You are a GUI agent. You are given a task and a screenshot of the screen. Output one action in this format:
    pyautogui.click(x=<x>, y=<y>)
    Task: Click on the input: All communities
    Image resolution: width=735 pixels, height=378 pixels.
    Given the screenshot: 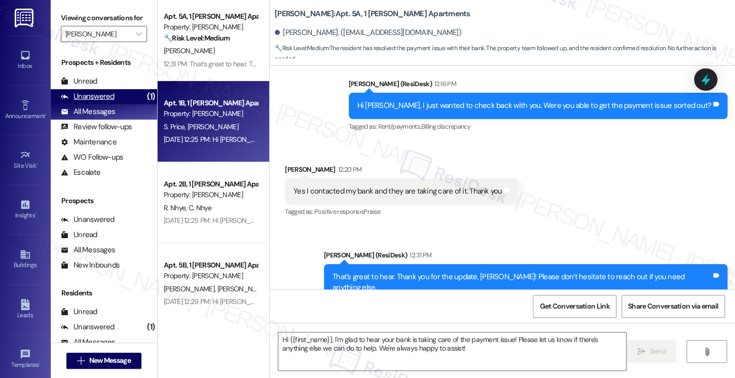 What is the action you would take?
    pyautogui.click(x=98, y=34)
    